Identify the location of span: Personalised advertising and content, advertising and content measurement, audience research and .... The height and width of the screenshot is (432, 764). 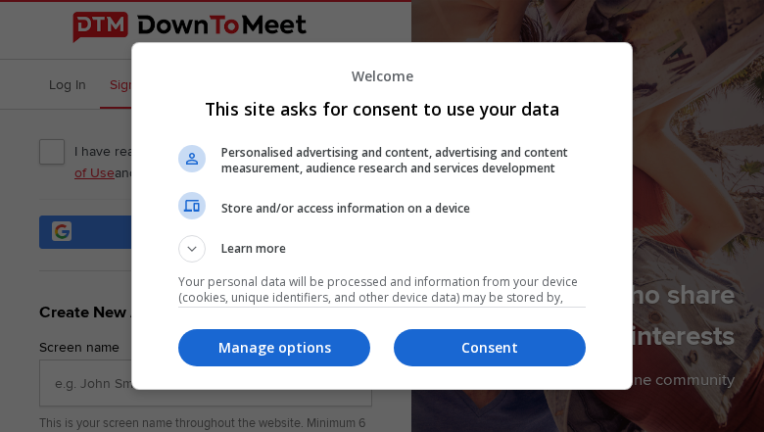
(404, 161).